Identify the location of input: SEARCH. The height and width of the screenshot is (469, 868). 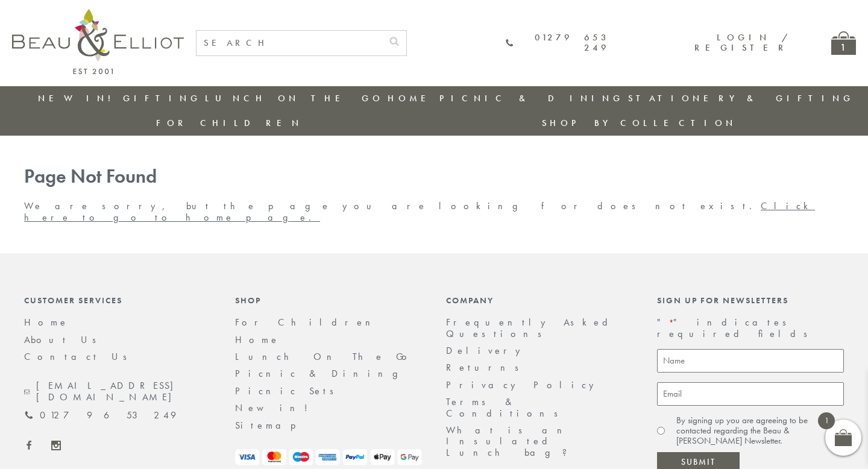
(289, 43).